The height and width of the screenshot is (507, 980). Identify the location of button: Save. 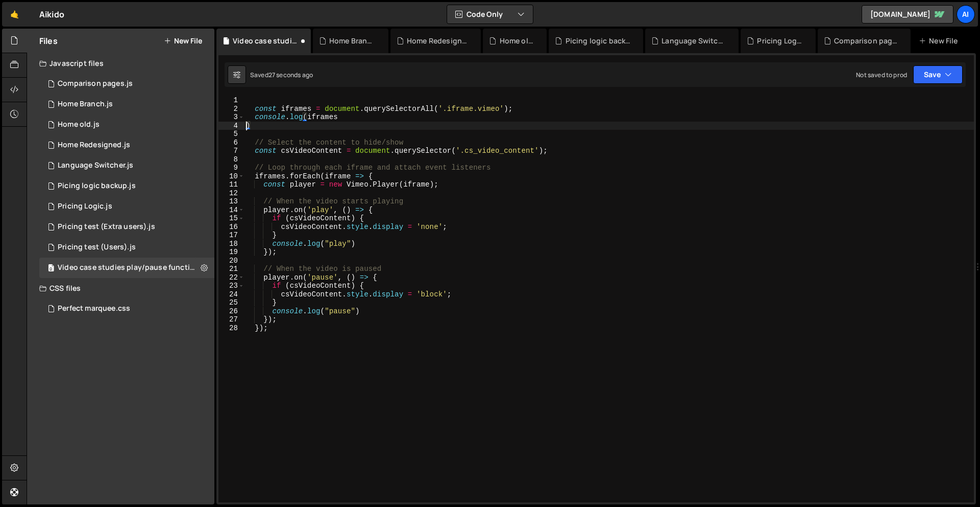
(937, 75).